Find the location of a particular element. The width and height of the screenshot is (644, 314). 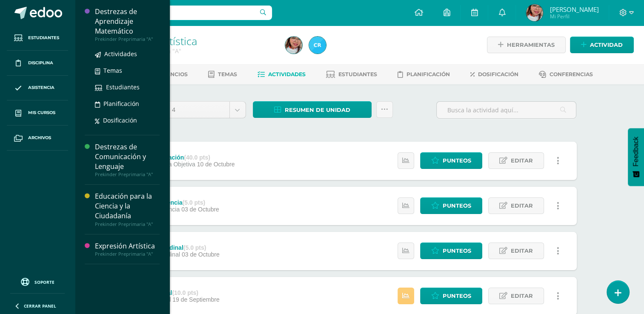

span: Resumen de unidad is located at coordinates (318, 110).